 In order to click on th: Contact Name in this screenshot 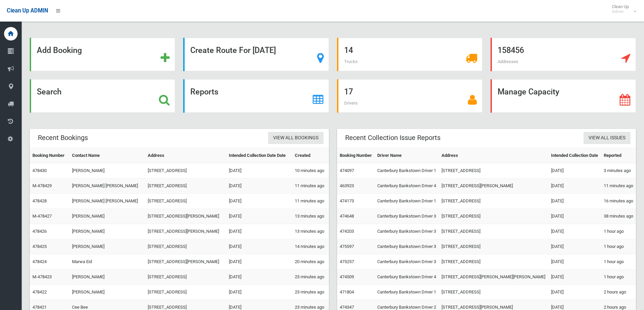, I will do `click(107, 155)`.